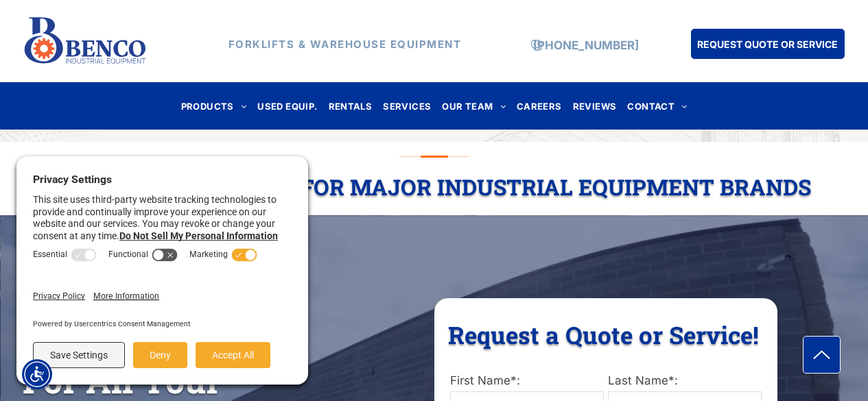 This screenshot has height=401, width=868. I want to click on a: PRODUCTS, so click(214, 105).